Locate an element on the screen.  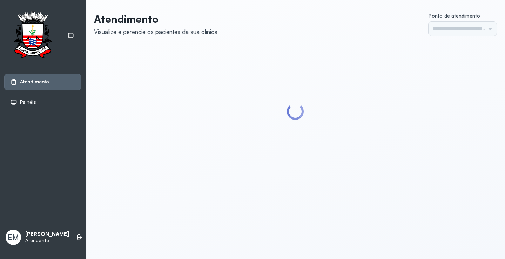
p: Atendente is located at coordinates (47, 241).